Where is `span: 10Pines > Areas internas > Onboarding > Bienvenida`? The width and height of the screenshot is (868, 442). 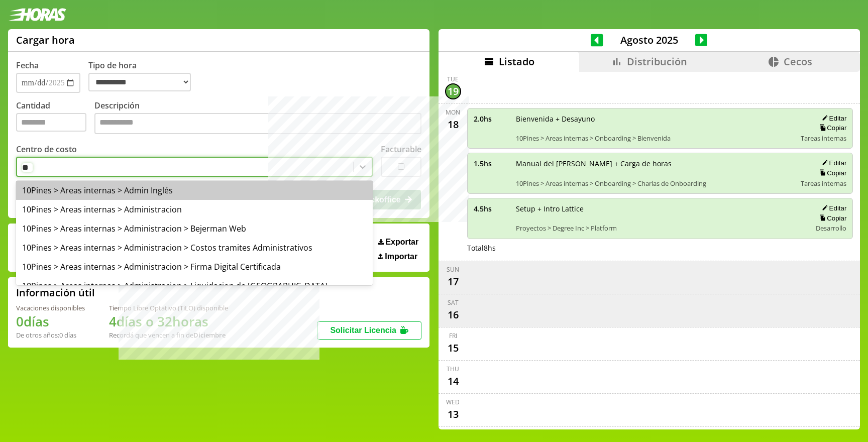 span: 10Pines > Areas internas > Onboarding > Bienvenida is located at coordinates (655, 138).